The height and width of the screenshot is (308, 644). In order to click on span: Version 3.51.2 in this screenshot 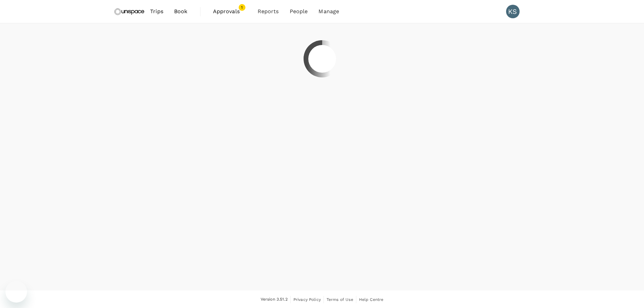, I will do `click(274, 299)`.